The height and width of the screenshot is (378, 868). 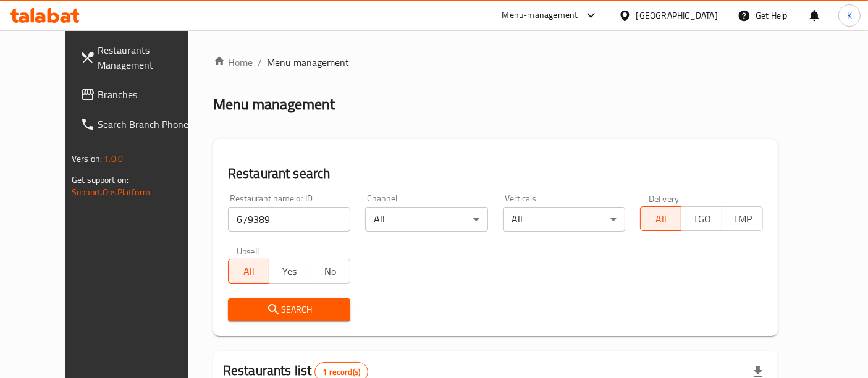 I want to click on span: TMP, so click(x=743, y=218).